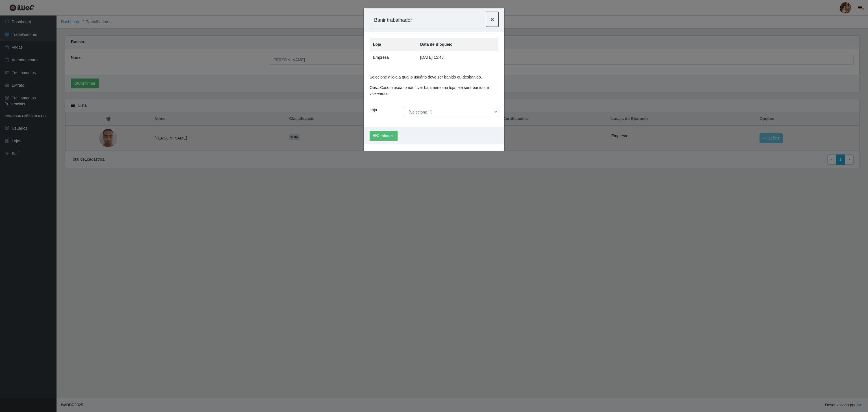 The image size is (868, 412). I want to click on button: Confirmar, so click(383, 136).